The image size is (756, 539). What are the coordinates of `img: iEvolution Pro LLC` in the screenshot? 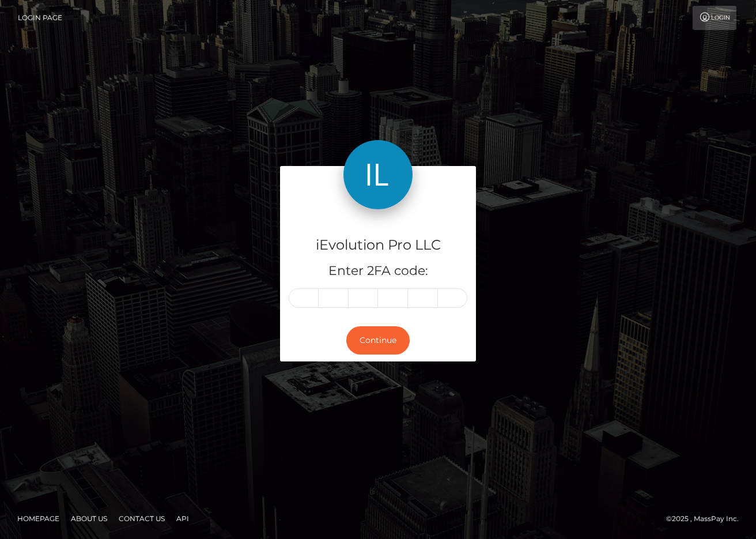 It's located at (378, 174).